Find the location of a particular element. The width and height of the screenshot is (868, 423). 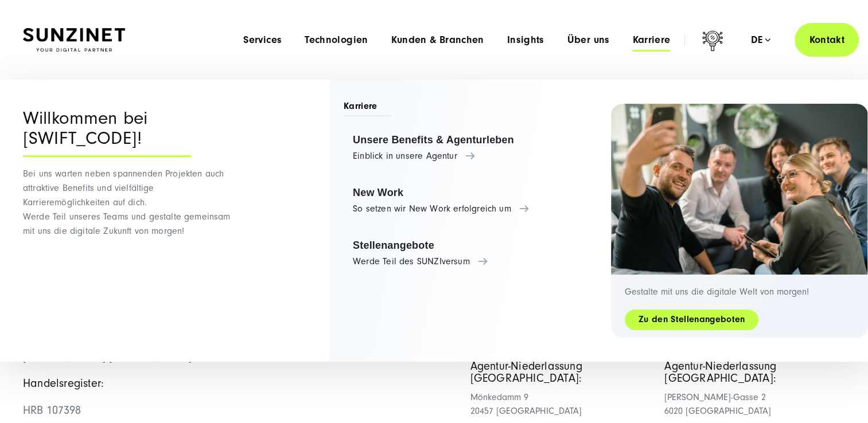

a: Kontakt is located at coordinates (827, 40).